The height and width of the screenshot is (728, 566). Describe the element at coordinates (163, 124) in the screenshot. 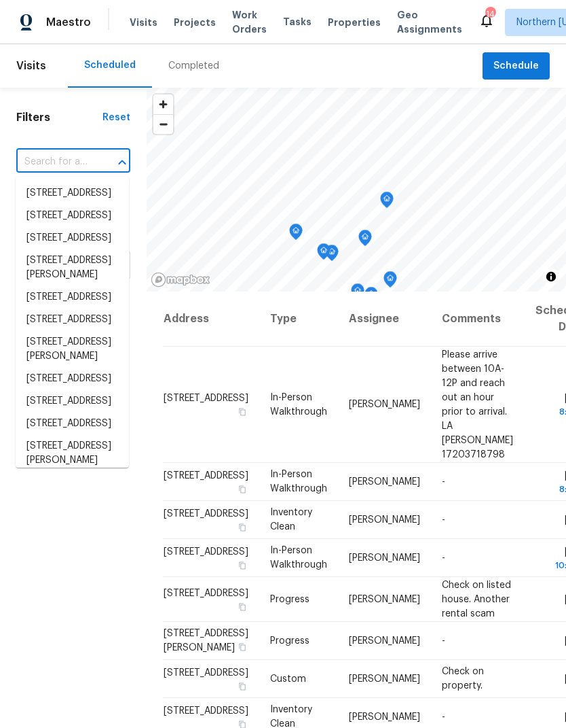

I see `button: Zoom out` at that location.